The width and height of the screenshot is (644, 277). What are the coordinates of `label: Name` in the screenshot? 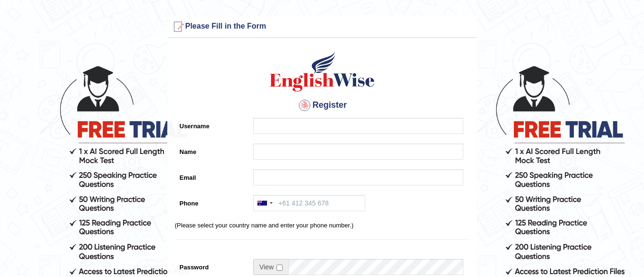 It's located at (212, 149).